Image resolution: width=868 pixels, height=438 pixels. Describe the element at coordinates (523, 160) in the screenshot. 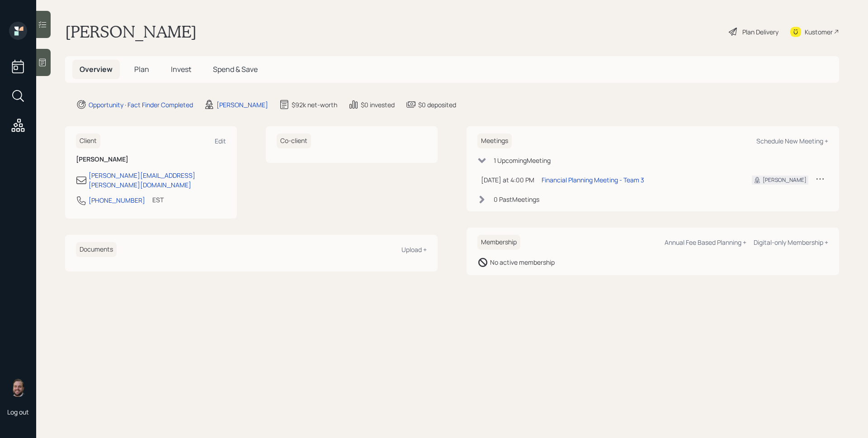

I see `div: 1 Upcoming Meeting` at that location.